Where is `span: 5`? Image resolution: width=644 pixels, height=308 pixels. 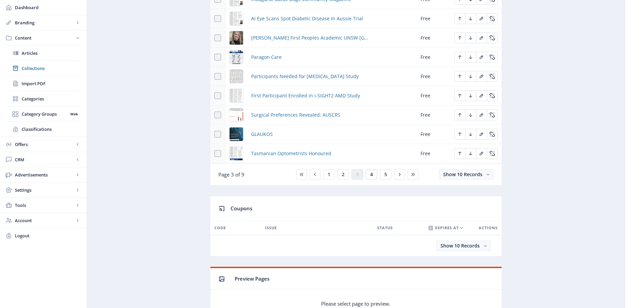
span: 5 is located at coordinates (386, 174).